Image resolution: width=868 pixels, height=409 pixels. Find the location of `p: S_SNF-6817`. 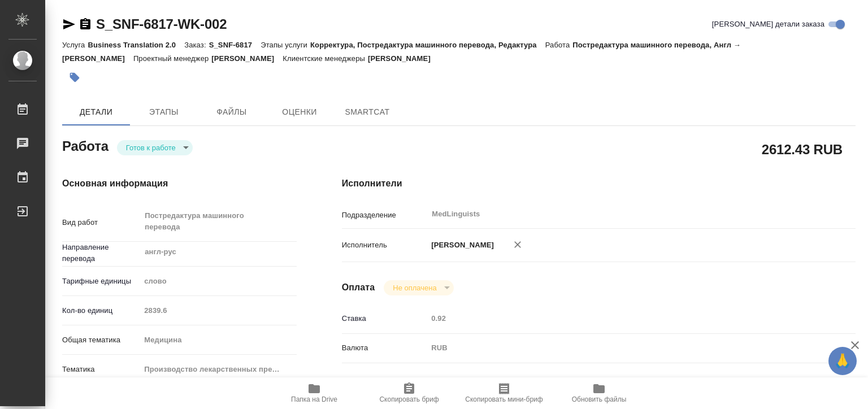

p: S_SNF-6817 is located at coordinates (235, 45).